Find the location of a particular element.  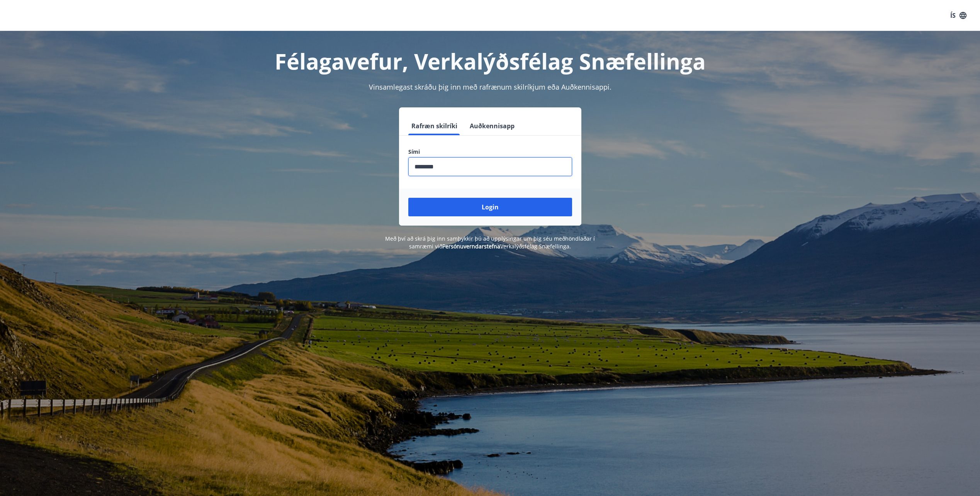

span: Vinsamlegast skráðu þig inn með rafrænum skilríkjum eða Auðkennisappi. is located at coordinates (490, 87).